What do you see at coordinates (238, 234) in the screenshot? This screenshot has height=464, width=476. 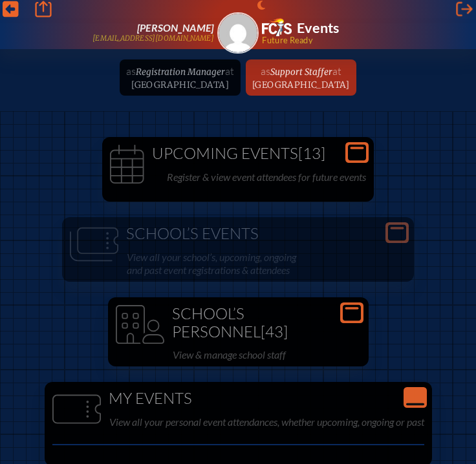 I see `h1: School’s Events` at bounding box center [238, 234].